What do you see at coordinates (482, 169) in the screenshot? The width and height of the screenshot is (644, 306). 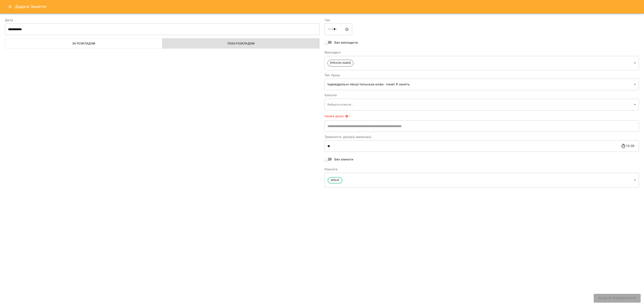 I see `label: Кімната` at bounding box center [482, 169].